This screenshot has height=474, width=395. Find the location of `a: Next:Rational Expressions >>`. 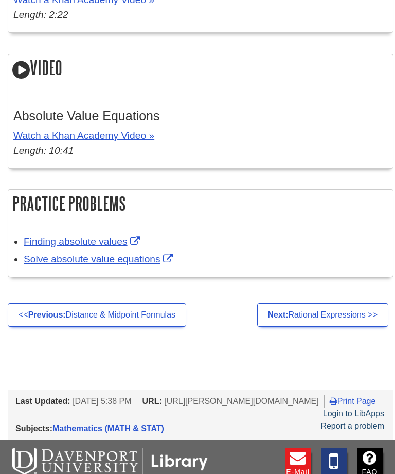

a: Next:Rational Expressions >> is located at coordinates (322, 315).